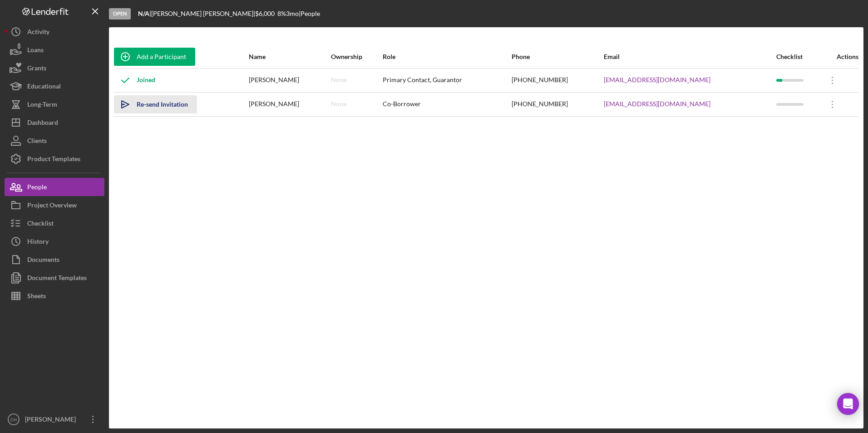  I want to click on div: Name, so click(289, 57).